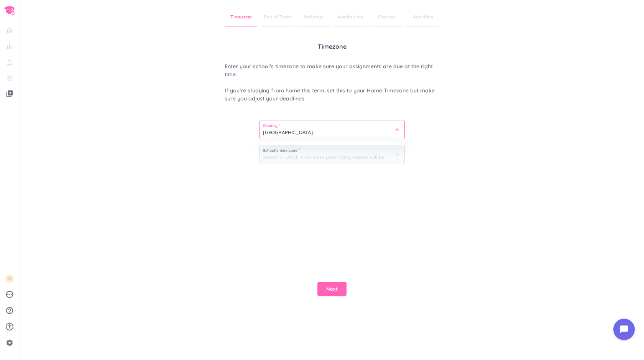 This screenshot has width=644, height=360. What do you see at coordinates (332, 289) in the screenshot?
I see `button: Next` at bounding box center [332, 289].